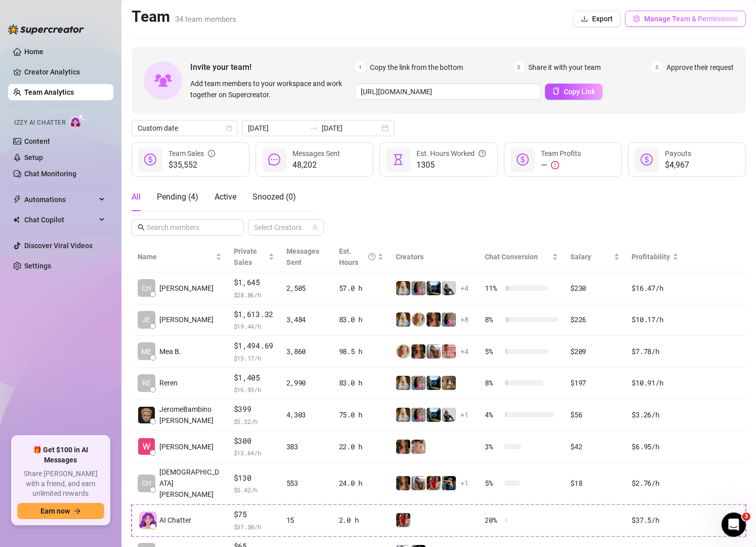 The width and height of the screenshot is (756, 547). What do you see at coordinates (17, 200) in the screenshot?
I see `span: thunderbolt` at bounding box center [17, 200].